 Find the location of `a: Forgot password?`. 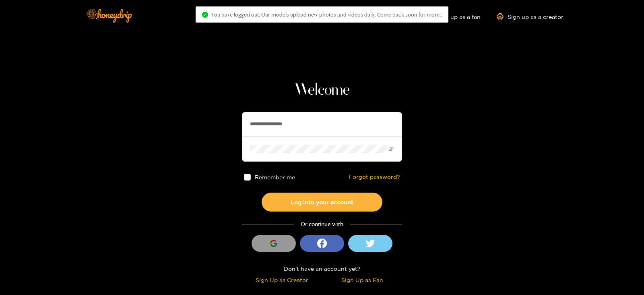

a: Forgot password? is located at coordinates (375, 177).